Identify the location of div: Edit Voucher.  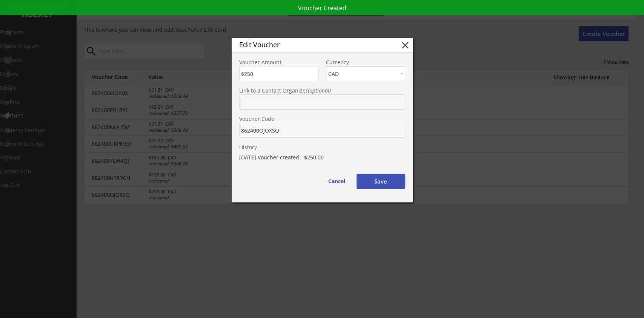
(314, 44).